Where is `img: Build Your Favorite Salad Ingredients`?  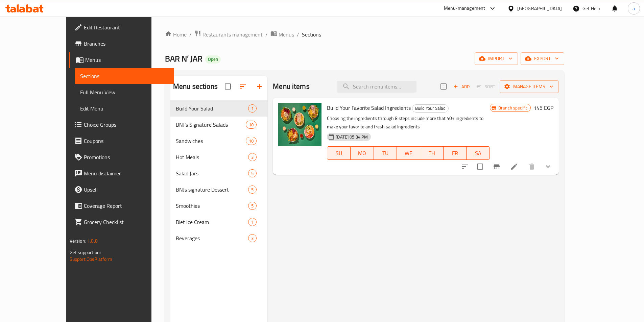 img: Build Your Favorite Salad Ingredients is located at coordinates (300, 125).